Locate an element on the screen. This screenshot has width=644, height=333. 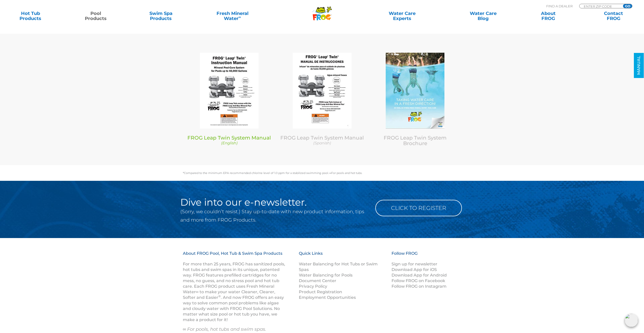
a: FROG Leap Twin System Manual (Spanish) is located at coordinates (322, 141).